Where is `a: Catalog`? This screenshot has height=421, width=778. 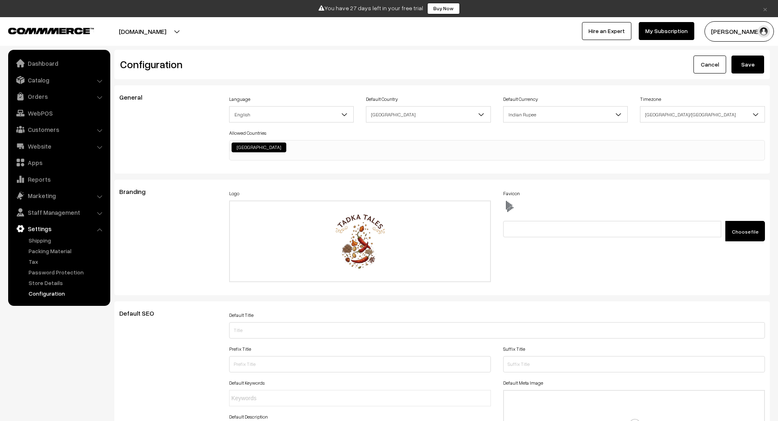 a: Catalog is located at coordinates (59, 80).